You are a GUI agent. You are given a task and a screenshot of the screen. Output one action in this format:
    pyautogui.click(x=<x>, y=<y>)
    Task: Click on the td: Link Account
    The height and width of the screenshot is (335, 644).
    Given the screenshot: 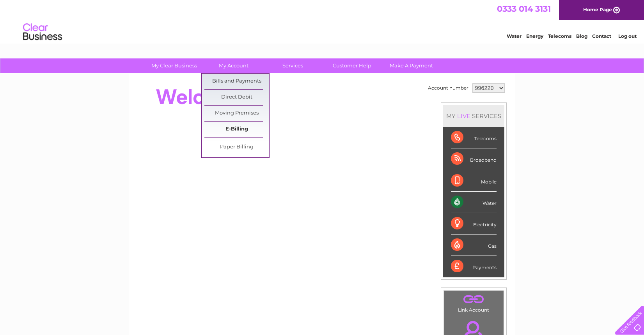 What is the action you would take?
    pyautogui.click(x=474, y=302)
    